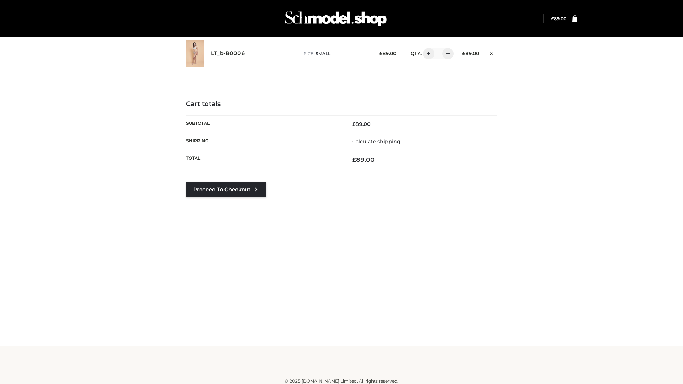 The width and height of the screenshot is (683, 384). What do you see at coordinates (342, 104) in the screenshot?
I see `h4: Cart totals` at bounding box center [342, 104].